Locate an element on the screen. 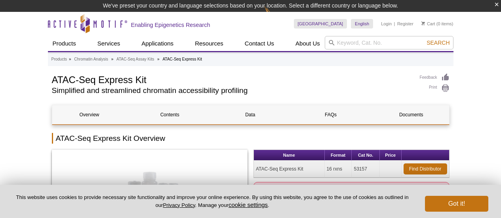  a: Register is located at coordinates (405, 24).